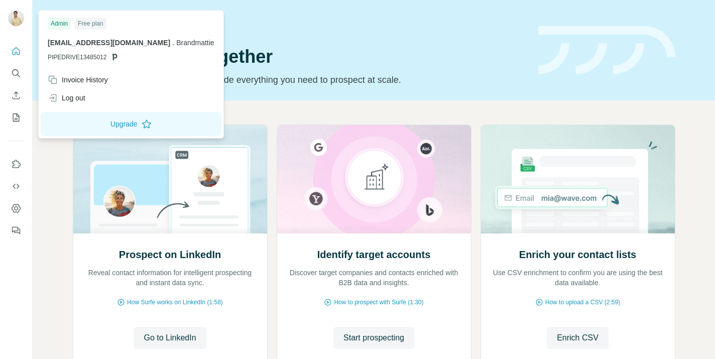  What do you see at coordinates (66, 98) in the screenshot?
I see `div: Log out` at bounding box center [66, 98].